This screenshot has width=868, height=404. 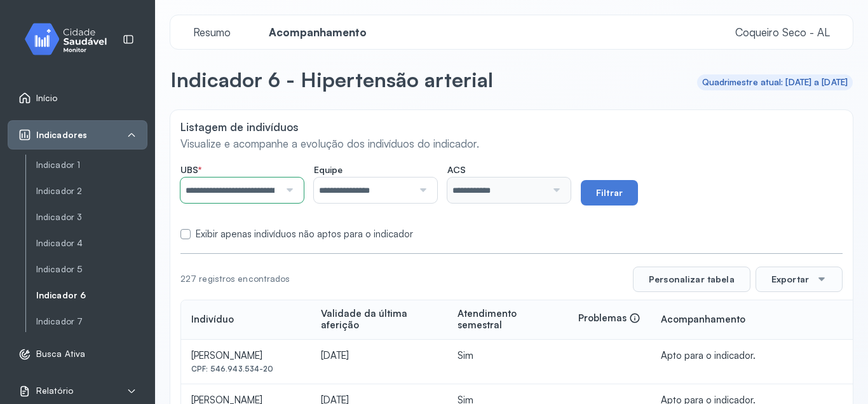 What do you see at coordinates (246, 369) in the screenshot?
I see `div: CPF: 546.943.534-20` at bounding box center [246, 369].